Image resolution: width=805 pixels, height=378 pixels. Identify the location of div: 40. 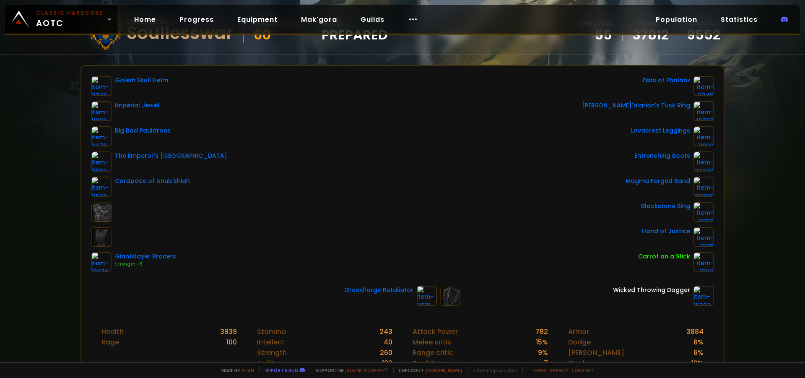
(388, 342).